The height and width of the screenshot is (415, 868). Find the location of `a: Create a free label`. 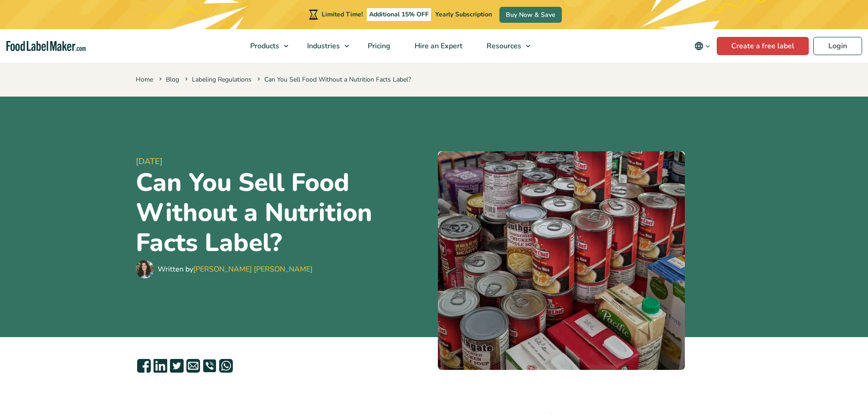

a: Create a free label is located at coordinates (763, 46).